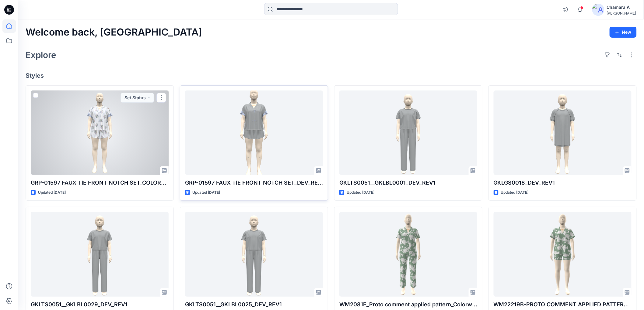  Describe the element at coordinates (408, 305) in the screenshot. I see `p: WM2081E_Proto comment applied pattern_Colorway_REV8` at that location.